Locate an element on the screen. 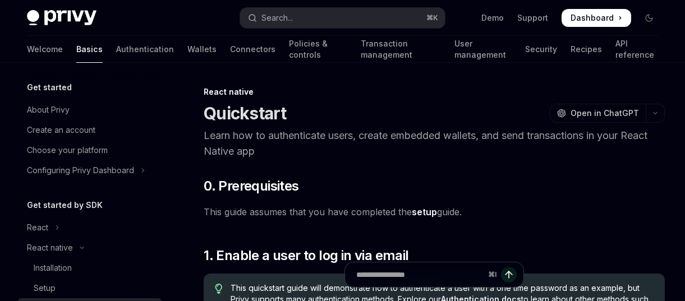 The width and height of the screenshot is (685, 301). a: Setup is located at coordinates (90, 288).